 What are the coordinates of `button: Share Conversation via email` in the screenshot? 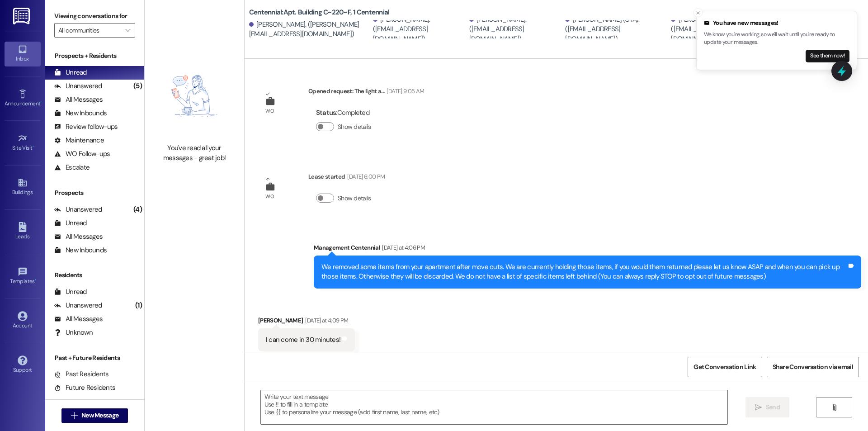 It's located at (813, 366).